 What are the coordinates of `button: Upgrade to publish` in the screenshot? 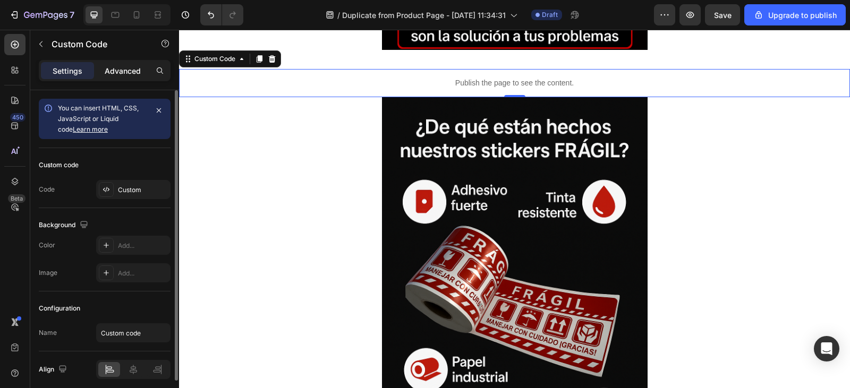 It's located at (794, 15).